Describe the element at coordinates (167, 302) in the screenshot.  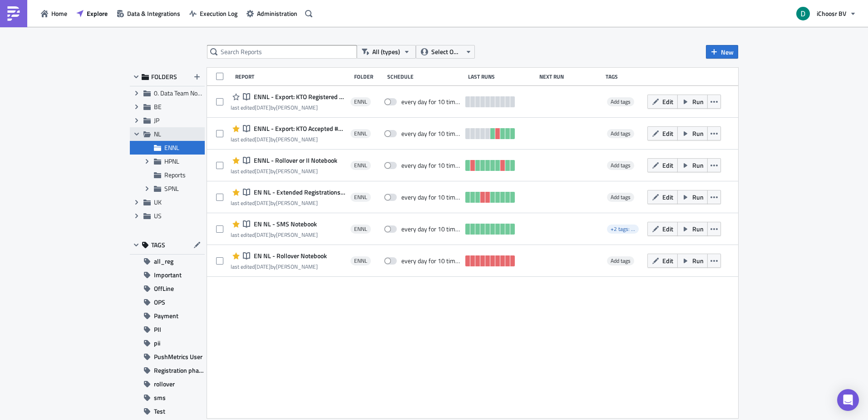
I see `button: OPS` at that location.